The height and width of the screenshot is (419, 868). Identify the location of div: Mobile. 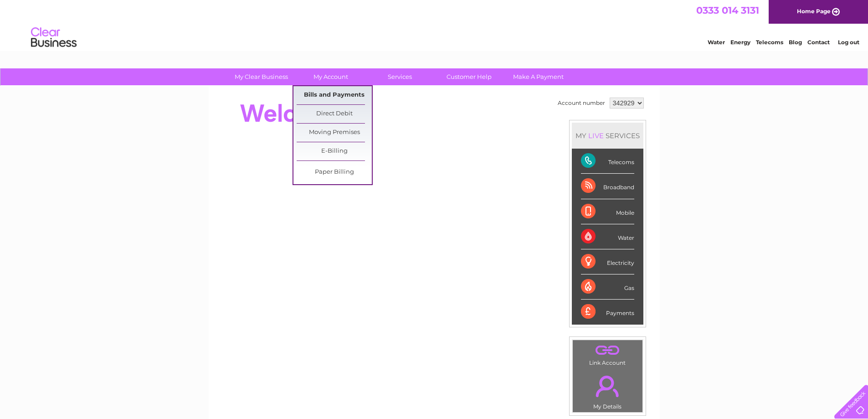
(607, 211).